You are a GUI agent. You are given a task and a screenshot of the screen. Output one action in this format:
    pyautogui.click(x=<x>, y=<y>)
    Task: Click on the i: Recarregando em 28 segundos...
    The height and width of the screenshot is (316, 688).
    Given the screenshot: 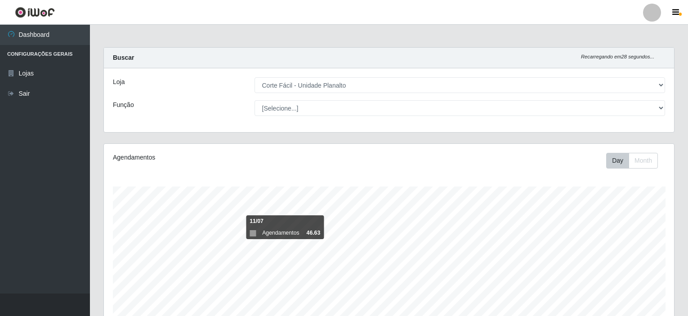 What is the action you would take?
    pyautogui.click(x=618, y=57)
    